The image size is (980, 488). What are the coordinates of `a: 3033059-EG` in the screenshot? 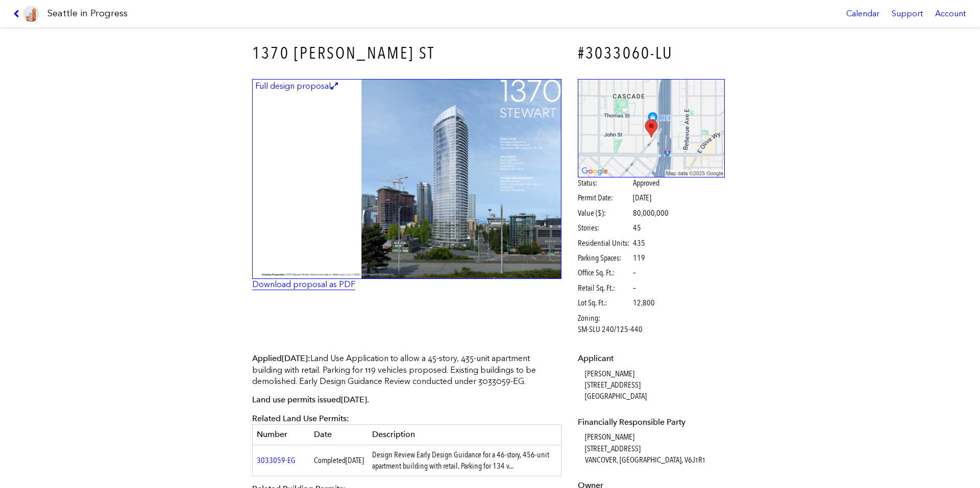 It's located at (276, 460).